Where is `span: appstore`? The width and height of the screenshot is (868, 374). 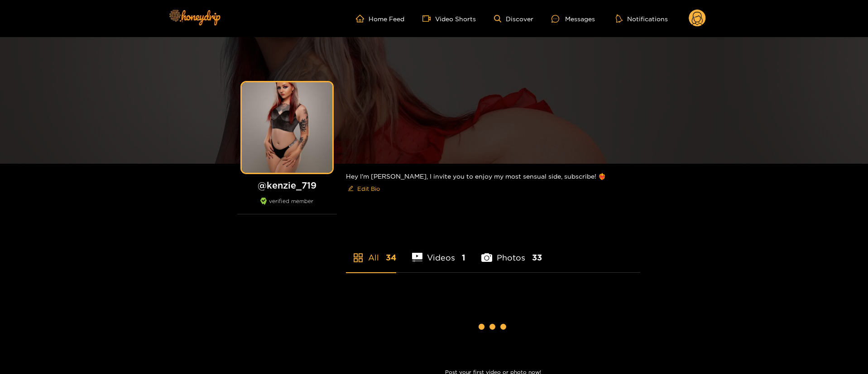
span: appstore is located at coordinates (358, 258).